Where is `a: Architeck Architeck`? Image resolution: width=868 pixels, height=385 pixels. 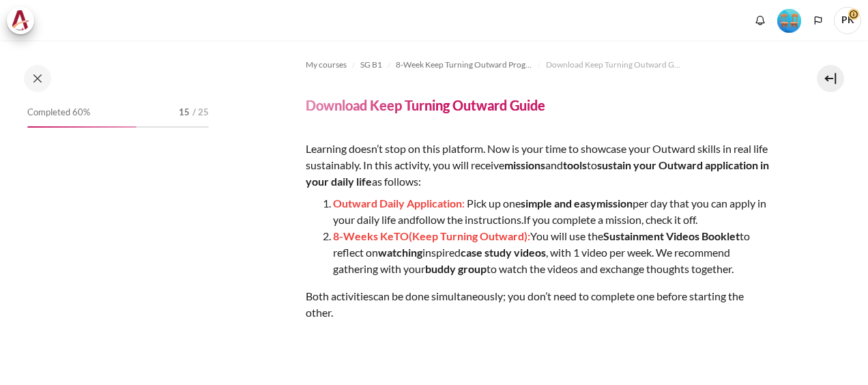 a: Architeck Architeck is located at coordinates (24, 20).